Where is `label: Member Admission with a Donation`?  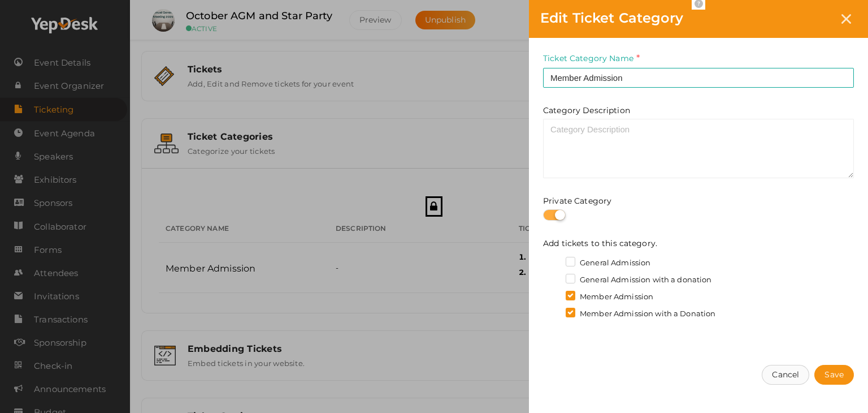
label: Member Admission with a Donation is located at coordinates (640, 314).